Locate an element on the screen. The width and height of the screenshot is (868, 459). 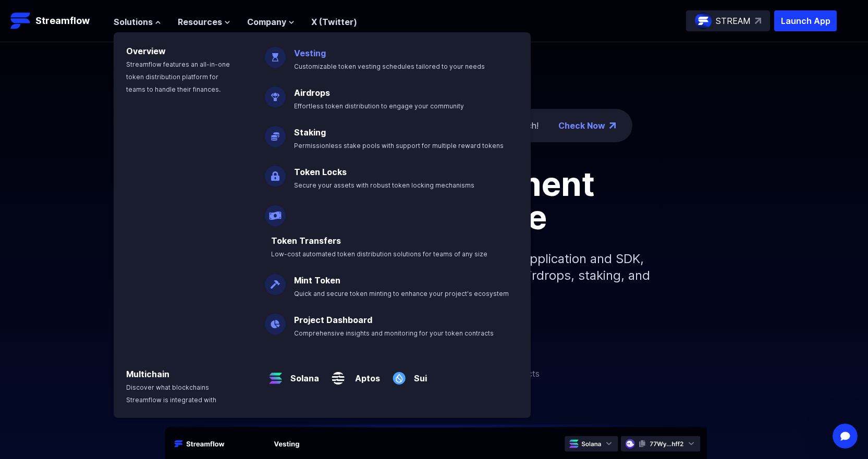
a: Mint Token is located at coordinates (317, 280).